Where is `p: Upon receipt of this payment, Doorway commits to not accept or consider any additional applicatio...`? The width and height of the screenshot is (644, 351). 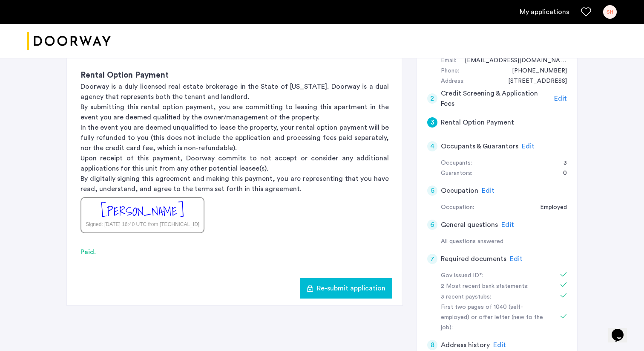 p: Upon receipt of this payment, Doorway commits to not accept or consider any additional applicatio... is located at coordinates (235, 163).